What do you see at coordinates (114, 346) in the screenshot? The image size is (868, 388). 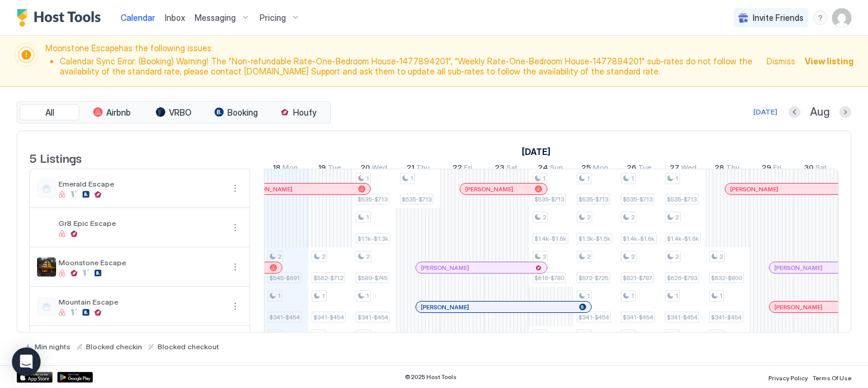 I see `span: Blocked checkin` at bounding box center [114, 346].